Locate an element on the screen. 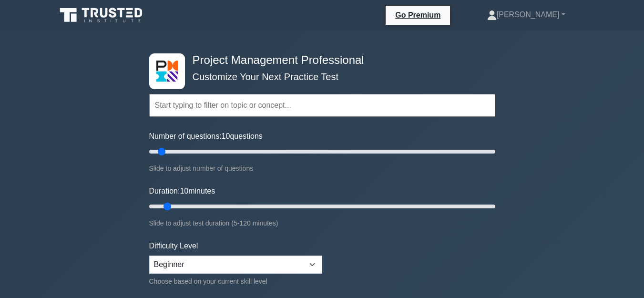  input: Start typing to filter on topic or concept... is located at coordinates (322, 106).